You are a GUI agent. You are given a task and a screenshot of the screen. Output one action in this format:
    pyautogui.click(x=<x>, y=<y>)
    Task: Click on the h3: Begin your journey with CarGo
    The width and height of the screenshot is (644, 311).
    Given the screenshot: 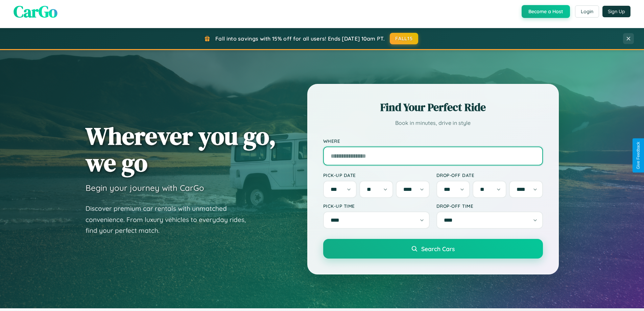 What is the action you would take?
    pyautogui.click(x=145, y=188)
    